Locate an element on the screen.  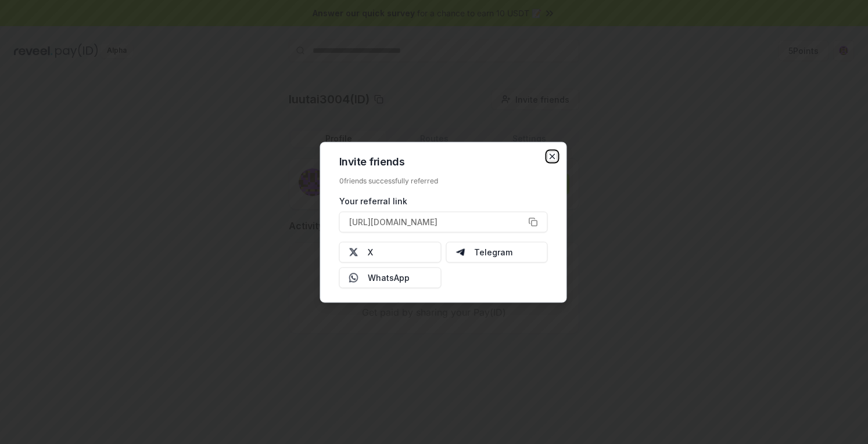
h2: Invite friends is located at coordinates (443, 162).